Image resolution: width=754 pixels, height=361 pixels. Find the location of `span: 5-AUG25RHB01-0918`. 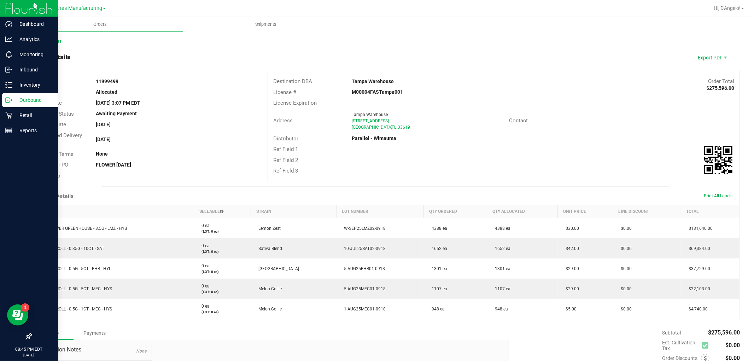

span: 5-AUG25RHB01-0918 is located at coordinates (363, 269).